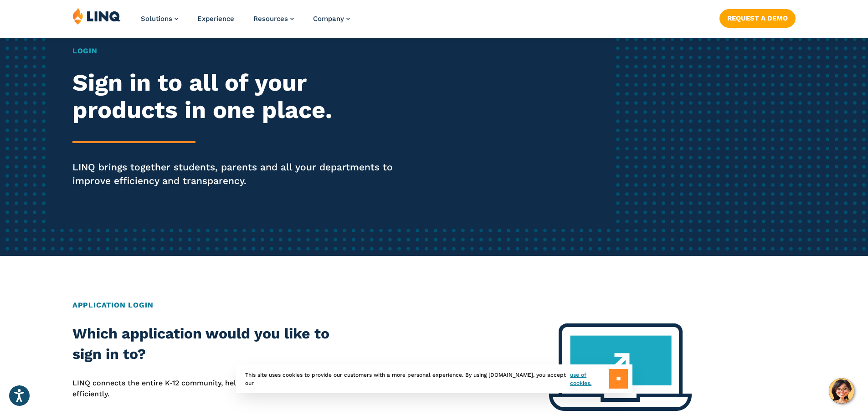  What do you see at coordinates (156, 18) in the screenshot?
I see `span: Solutions` at bounding box center [156, 18].